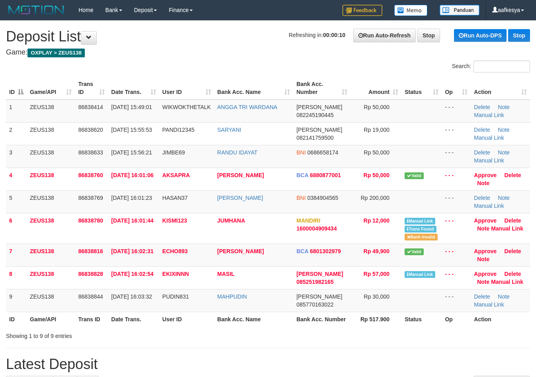 This screenshot has height=377, width=536. I want to click on span: 86838633, so click(90, 153).